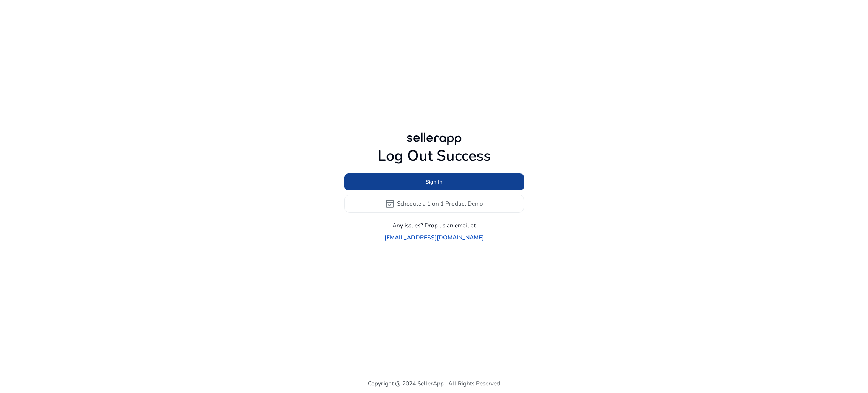 Image resolution: width=868 pixels, height=393 pixels. I want to click on span: Sign In, so click(434, 182).